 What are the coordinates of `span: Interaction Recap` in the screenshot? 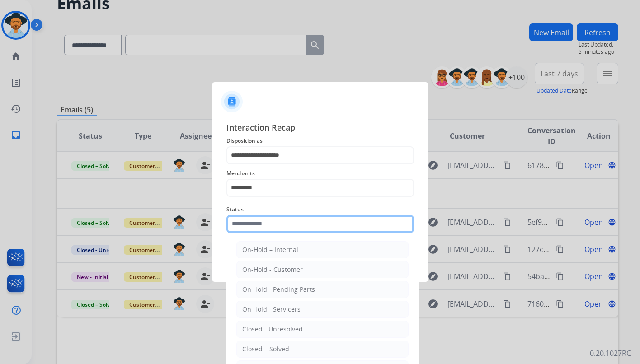 It's located at (320, 128).